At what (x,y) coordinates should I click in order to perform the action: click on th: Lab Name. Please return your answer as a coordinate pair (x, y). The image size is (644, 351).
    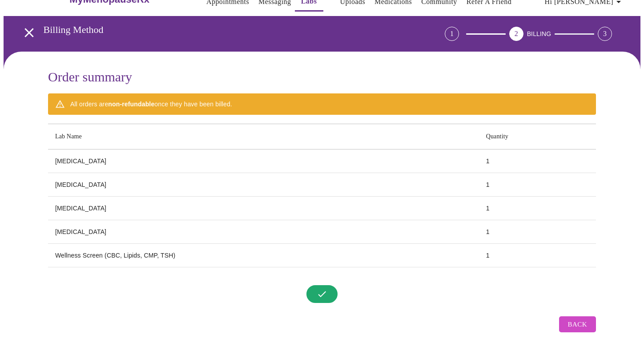
    Looking at the image, I should click on (263, 137).